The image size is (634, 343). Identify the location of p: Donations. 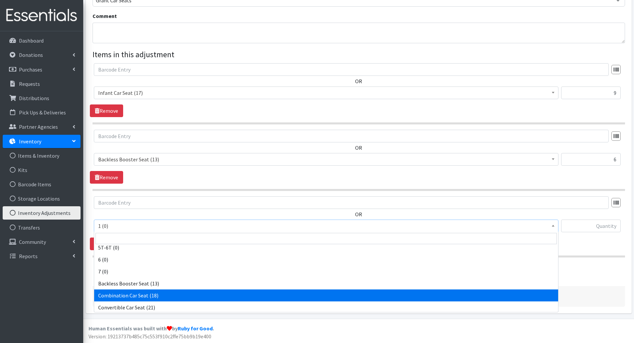
(31, 55).